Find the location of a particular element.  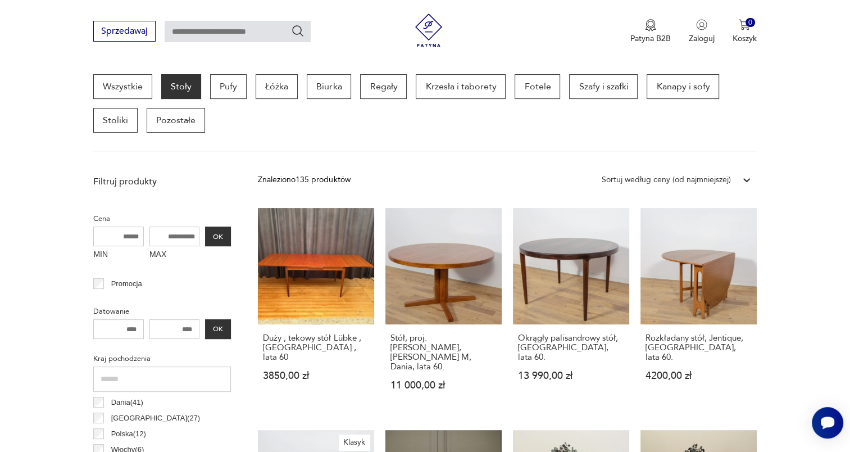

button: Patyna B2B is located at coordinates (651, 31).